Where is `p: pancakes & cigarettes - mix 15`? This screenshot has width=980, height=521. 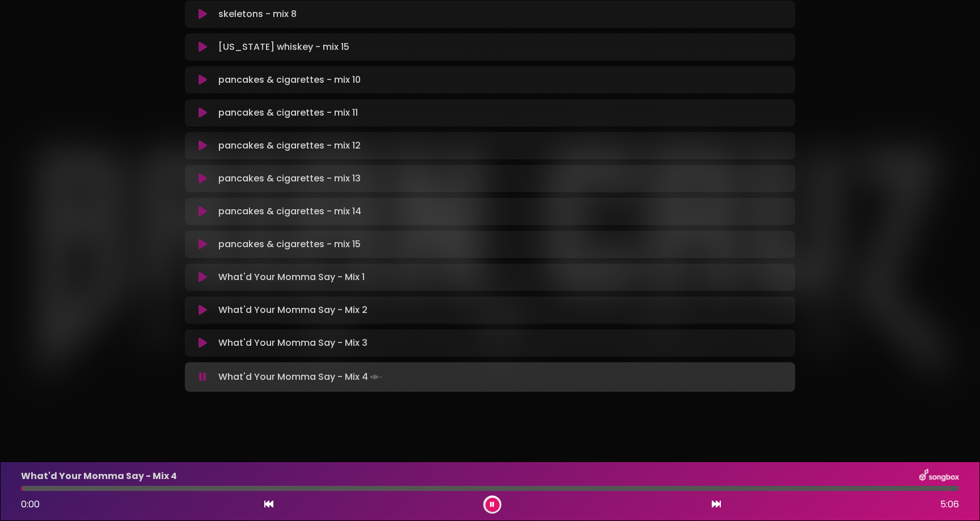 p: pancakes & cigarettes - mix 15 is located at coordinates (289, 245).